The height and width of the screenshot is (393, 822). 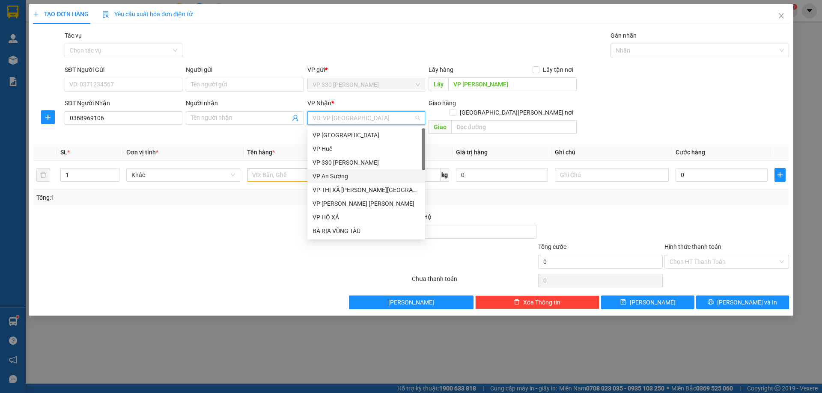 What do you see at coordinates (445, 175) in the screenshot?
I see `span: kg` at bounding box center [445, 175].